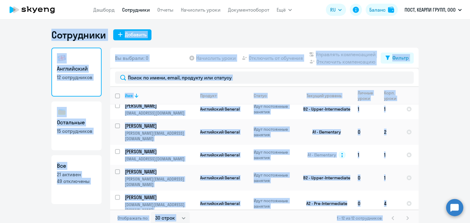 The image size is (470, 223). What do you see at coordinates (265, 78) in the screenshot?
I see `input: Поиск по имени, email, продукту или статусу` at bounding box center [265, 78].